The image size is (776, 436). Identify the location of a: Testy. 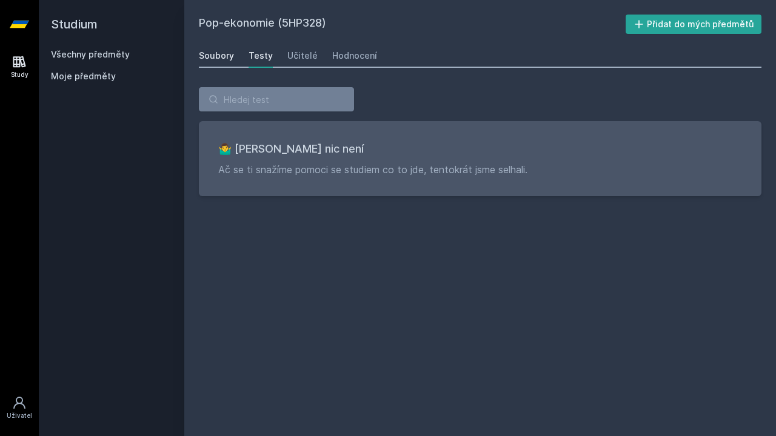
(261, 56).